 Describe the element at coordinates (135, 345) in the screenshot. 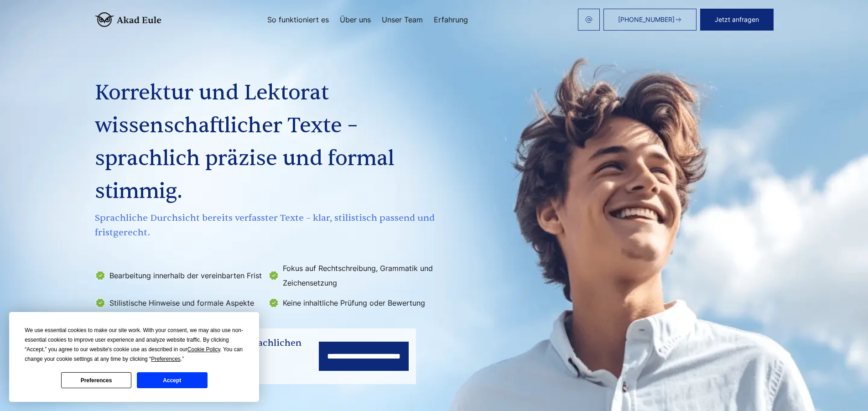

I see `div: We use essential cookies to make our site work. With your consent, we may also use non-essential ...` at that location.